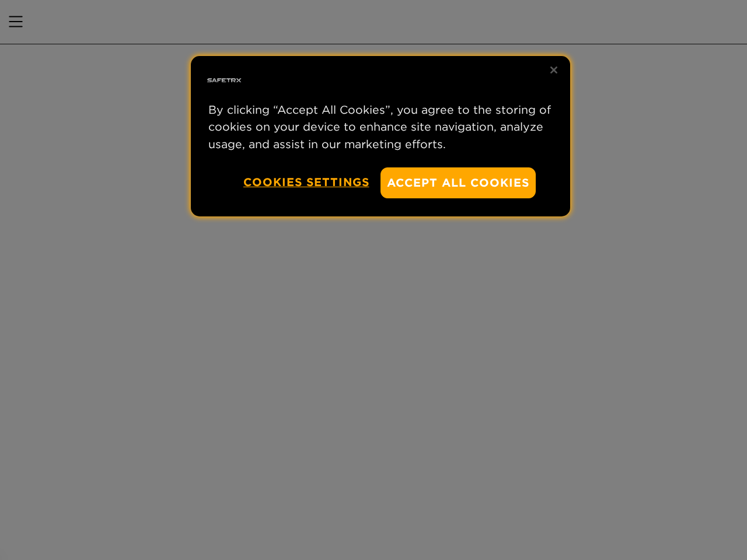 The width and height of the screenshot is (747, 560). I want to click on p: By clicking “Accept All Cookies”, you agree to the storing of cookies on your device to enhance s..., so click(380, 127).